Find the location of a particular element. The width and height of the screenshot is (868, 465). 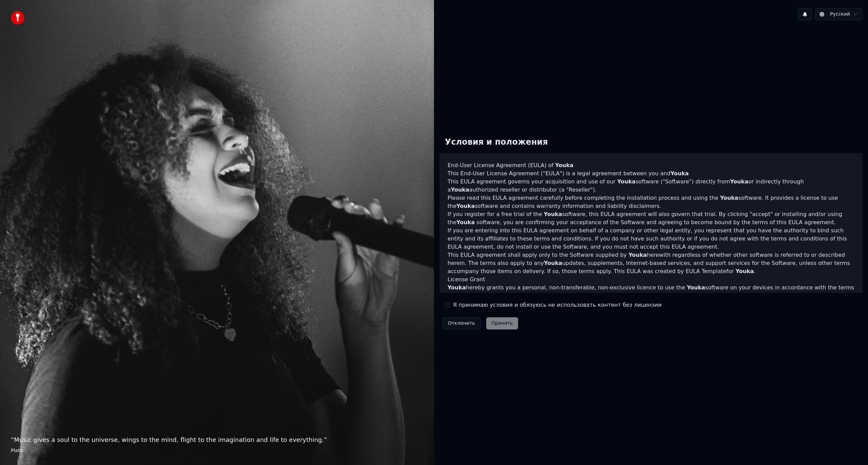

a: EULA Template is located at coordinates (706, 271).